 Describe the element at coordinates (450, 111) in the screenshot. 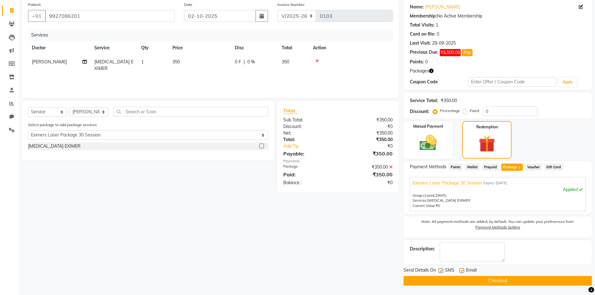

I see `label: Percentage` at that location.